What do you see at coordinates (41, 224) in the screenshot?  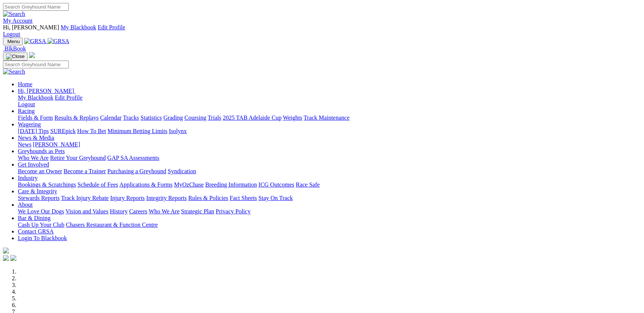 I see `a: Cash Up Your Club` at bounding box center [41, 224].